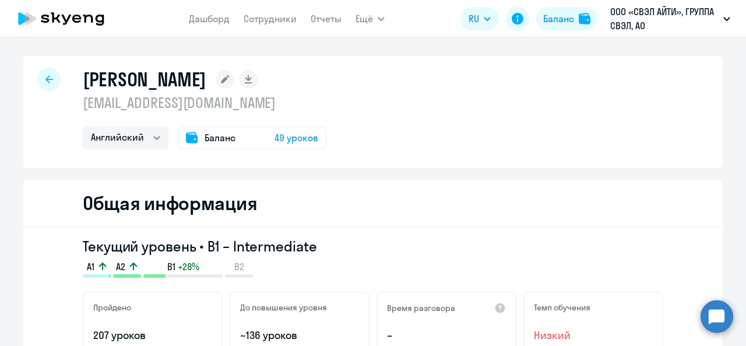 This screenshot has height=346, width=746. I want to click on span: A2, so click(121, 266).